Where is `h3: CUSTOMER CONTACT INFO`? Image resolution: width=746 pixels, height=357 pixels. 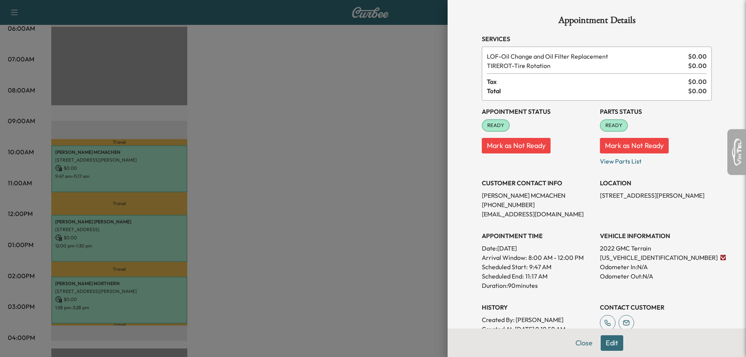 h3: CUSTOMER CONTACT INFO is located at coordinates (538, 183).